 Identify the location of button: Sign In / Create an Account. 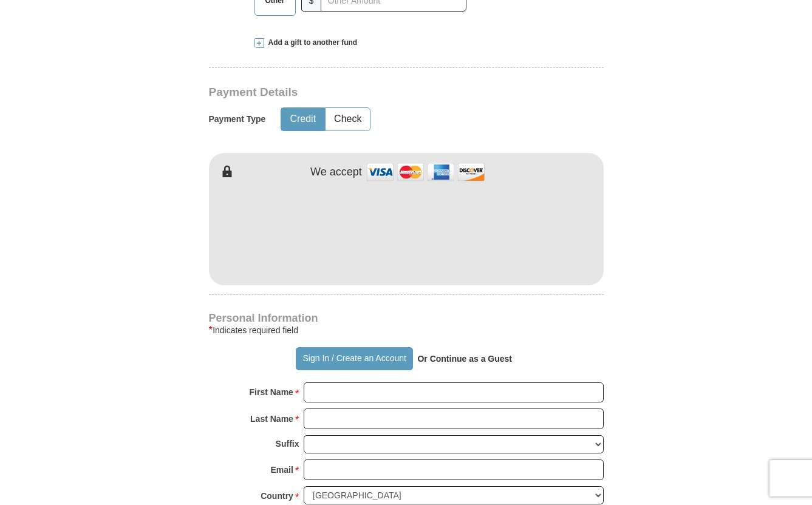
(354, 359).